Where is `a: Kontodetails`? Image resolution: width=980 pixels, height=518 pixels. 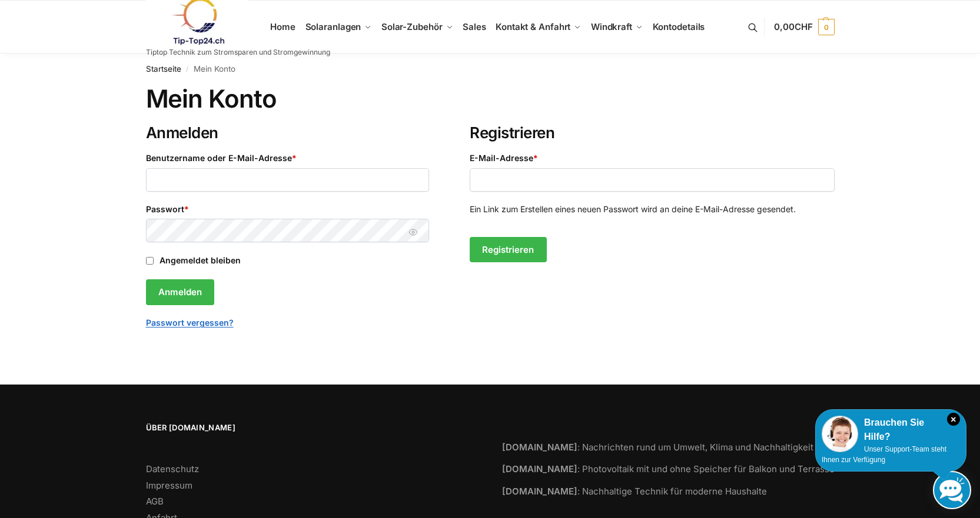
a: Kontodetails is located at coordinates (678, 27).